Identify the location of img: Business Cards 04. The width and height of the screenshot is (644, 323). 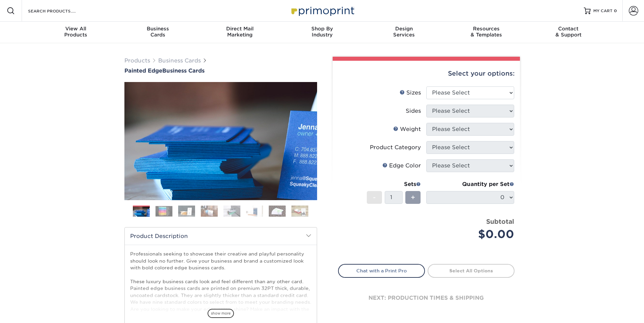
(209, 211).